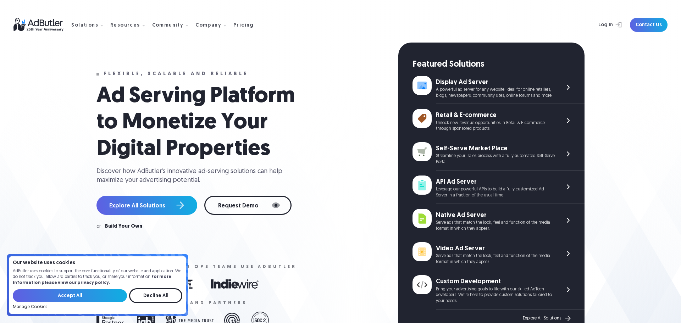  I want to click on a: Pricing, so click(247, 25).